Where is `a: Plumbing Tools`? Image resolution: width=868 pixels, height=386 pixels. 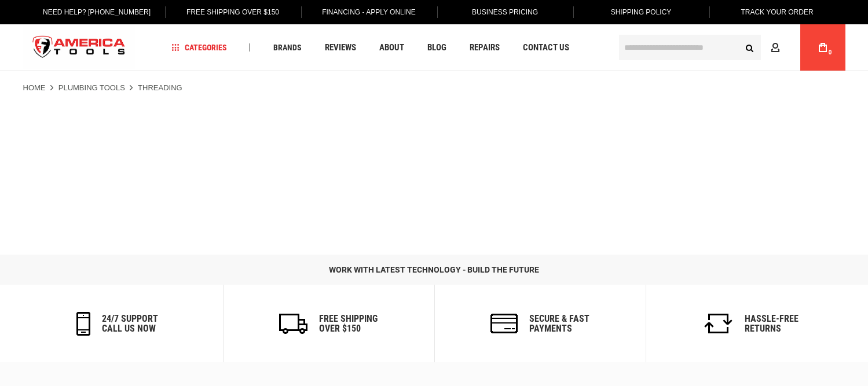 a: Plumbing Tools is located at coordinates (92, 88).